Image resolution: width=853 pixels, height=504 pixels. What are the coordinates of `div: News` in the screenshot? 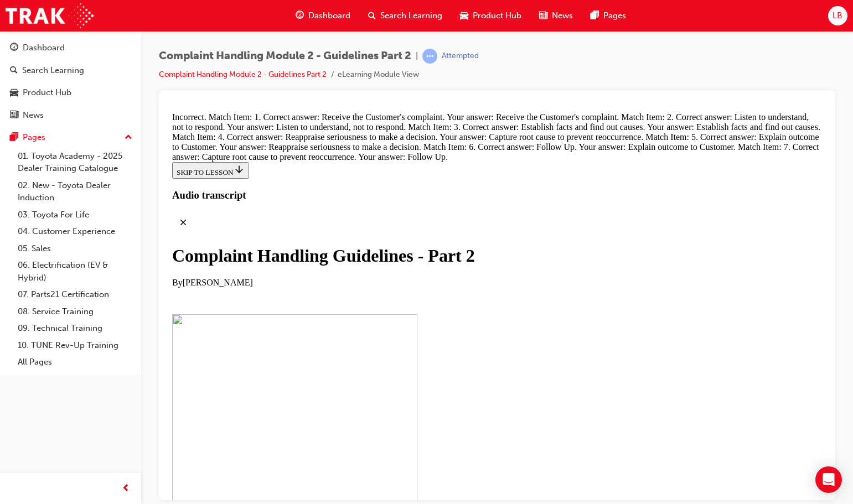 It's located at (33, 115).